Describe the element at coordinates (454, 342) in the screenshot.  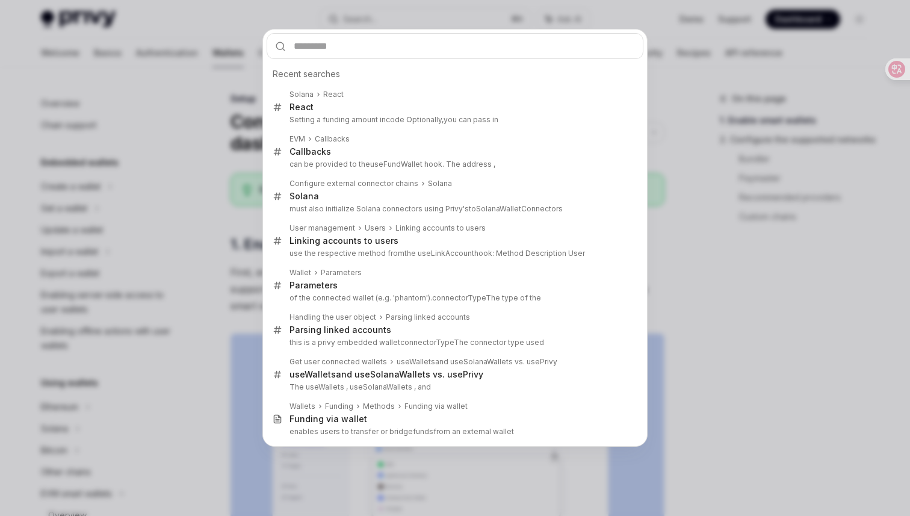
I see `p: this is a privy embedded wallet The connector type used` at that location.